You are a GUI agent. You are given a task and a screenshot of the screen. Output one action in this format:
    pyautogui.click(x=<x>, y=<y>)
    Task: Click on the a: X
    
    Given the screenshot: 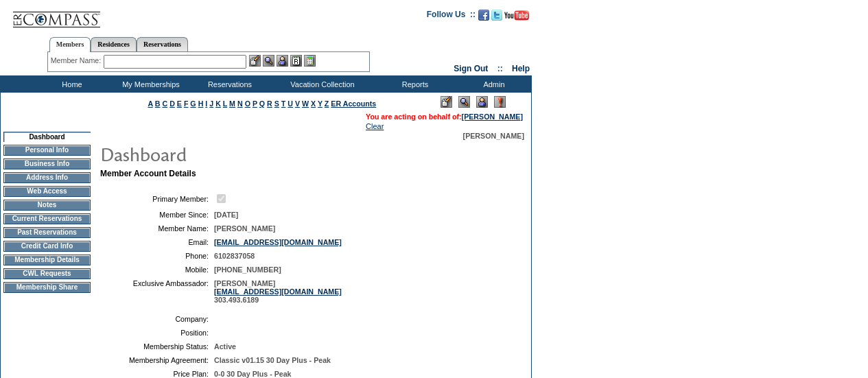 What is the action you would take?
    pyautogui.click(x=313, y=104)
    